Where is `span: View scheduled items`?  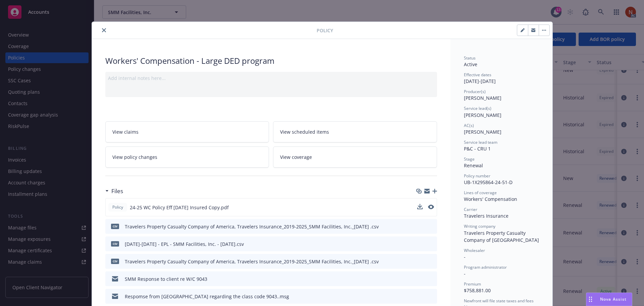 span: View scheduled items is located at coordinates (305, 132).